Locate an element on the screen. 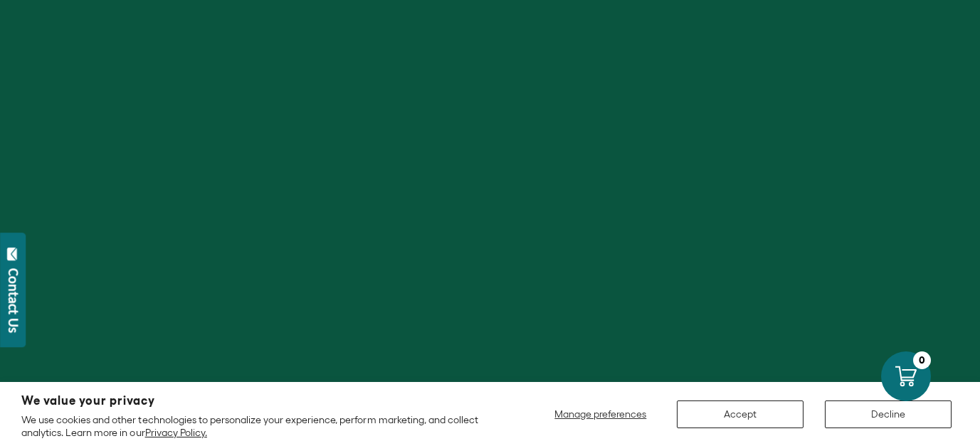 Image resolution: width=980 pixels, height=446 pixels. button: Decline is located at coordinates (889, 414).